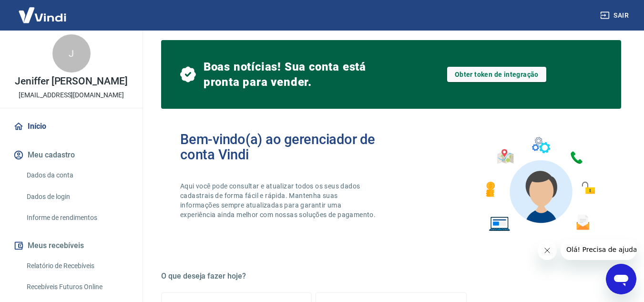  What do you see at coordinates (77, 175) in the screenshot?
I see `a: Dados da conta` at bounding box center [77, 175].